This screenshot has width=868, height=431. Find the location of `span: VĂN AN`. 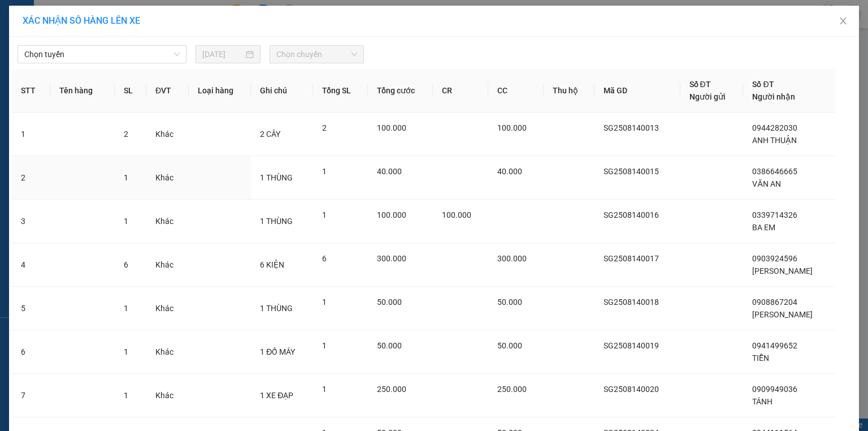

span: VĂN AN is located at coordinates (766, 184).